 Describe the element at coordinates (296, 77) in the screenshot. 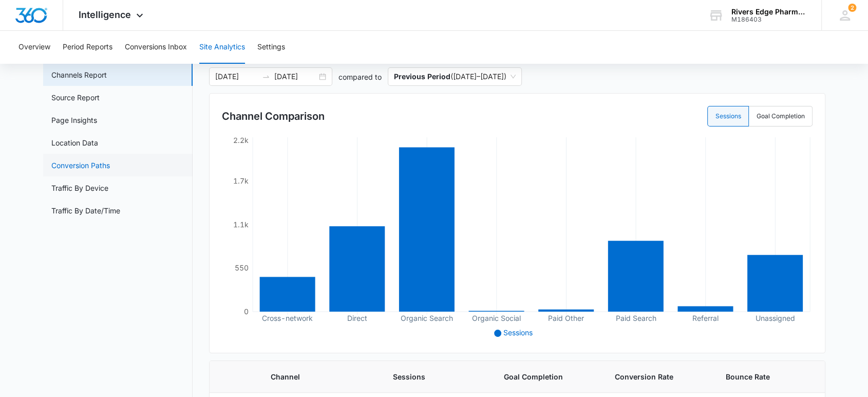

I see `input: End date` at that location.